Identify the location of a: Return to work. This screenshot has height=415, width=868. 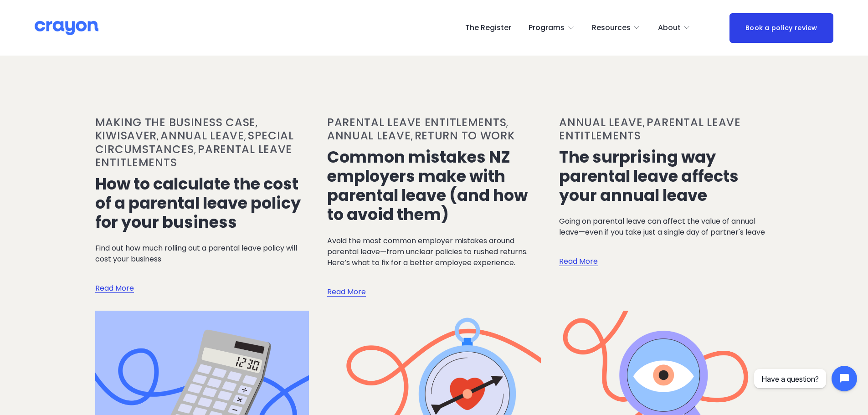
(465, 136).